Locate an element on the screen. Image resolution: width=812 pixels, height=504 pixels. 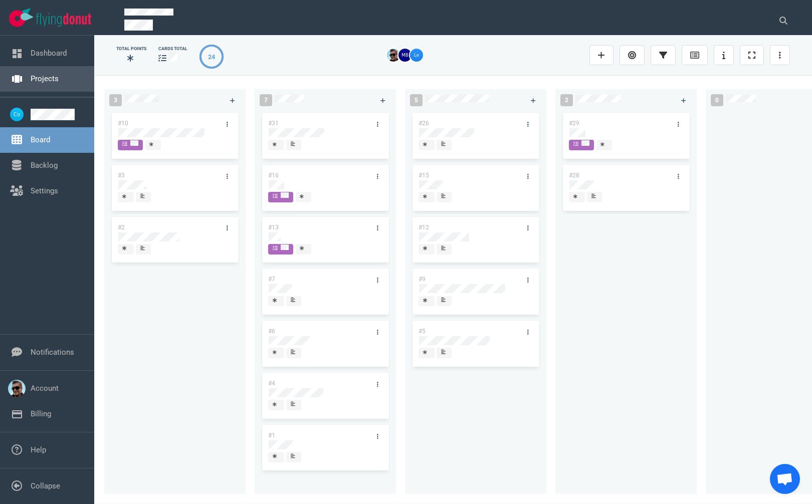
a: #5 is located at coordinates (422, 331).